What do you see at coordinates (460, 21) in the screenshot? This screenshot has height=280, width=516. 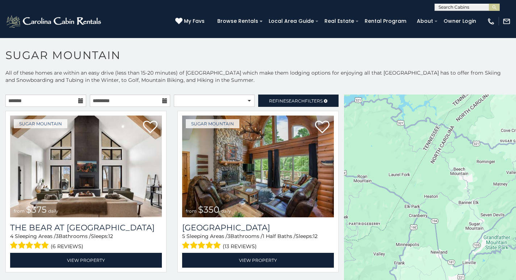 I see `a: Owner Login` at bounding box center [460, 21].